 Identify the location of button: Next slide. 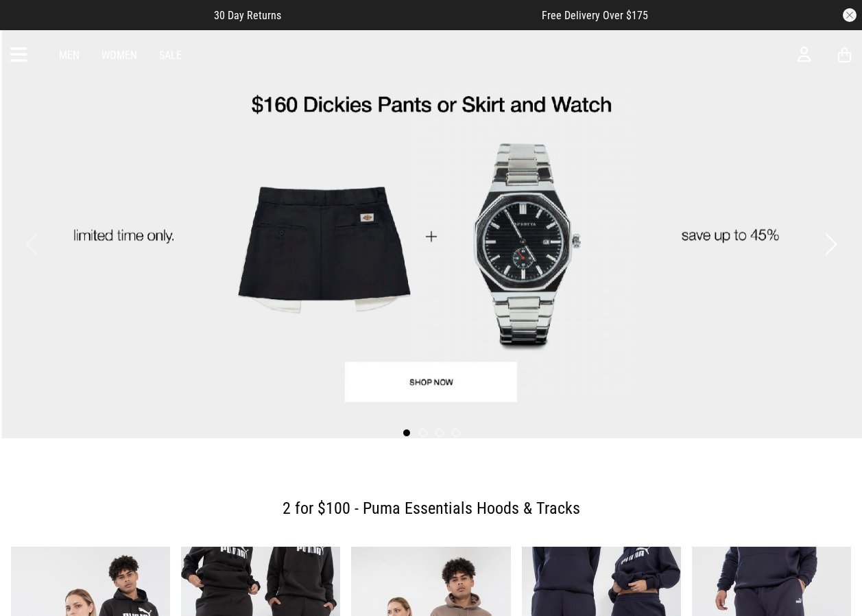
(831, 244).